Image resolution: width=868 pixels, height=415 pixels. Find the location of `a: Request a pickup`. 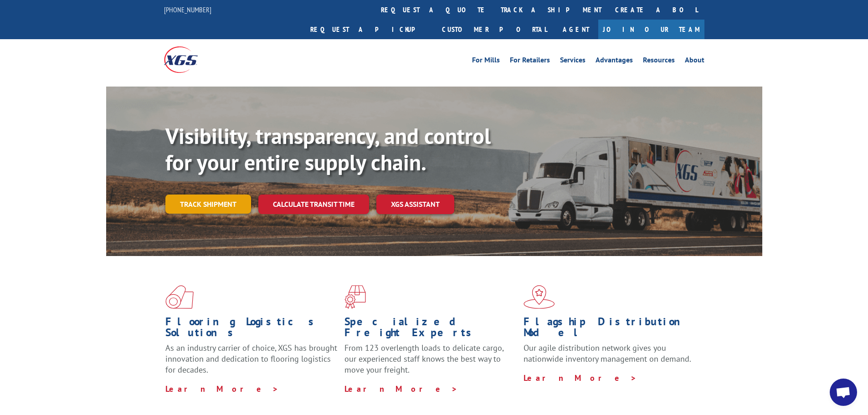

a: Request a pickup is located at coordinates (369, 29).